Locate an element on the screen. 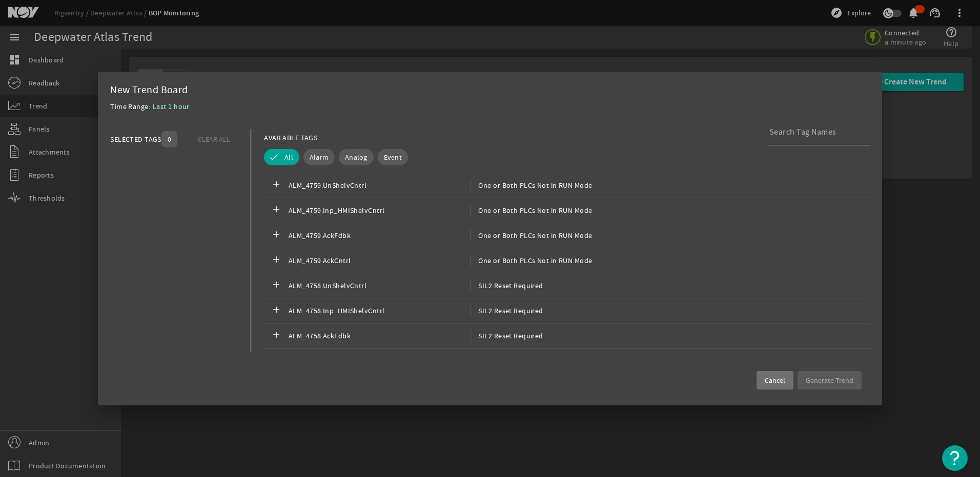  span: Event is located at coordinates (393, 157).